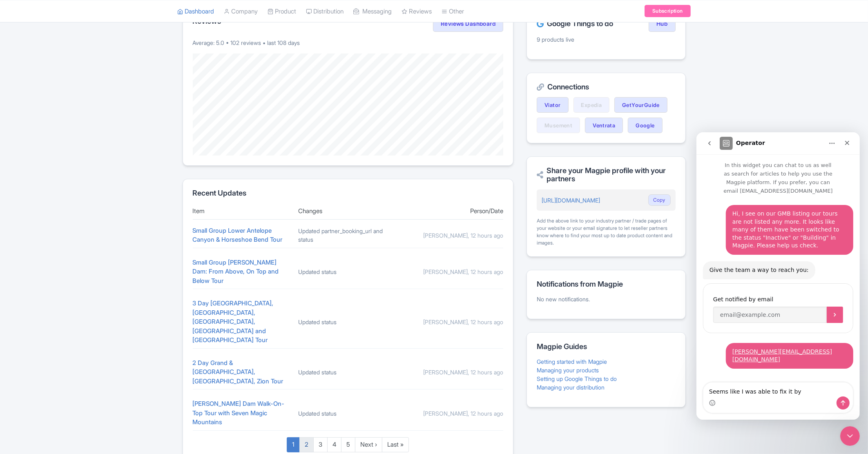 The width and height of the screenshot is (868, 454). Describe the element at coordinates (606, 174) in the screenshot. I see `h2: Share your Magpie profile with your partners` at that location.